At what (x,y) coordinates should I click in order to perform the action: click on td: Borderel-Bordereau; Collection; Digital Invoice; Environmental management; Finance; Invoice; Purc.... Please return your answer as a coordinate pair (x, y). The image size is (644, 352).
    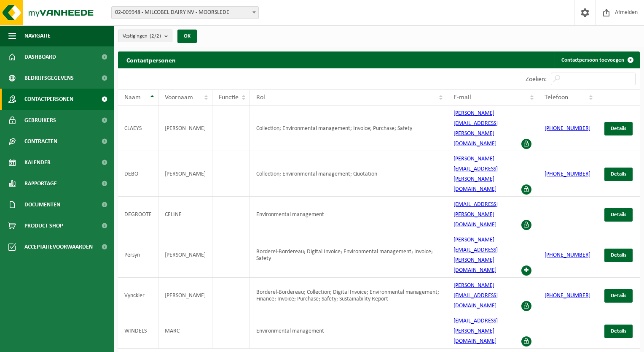
    Looking at the image, I should click on (348, 295).